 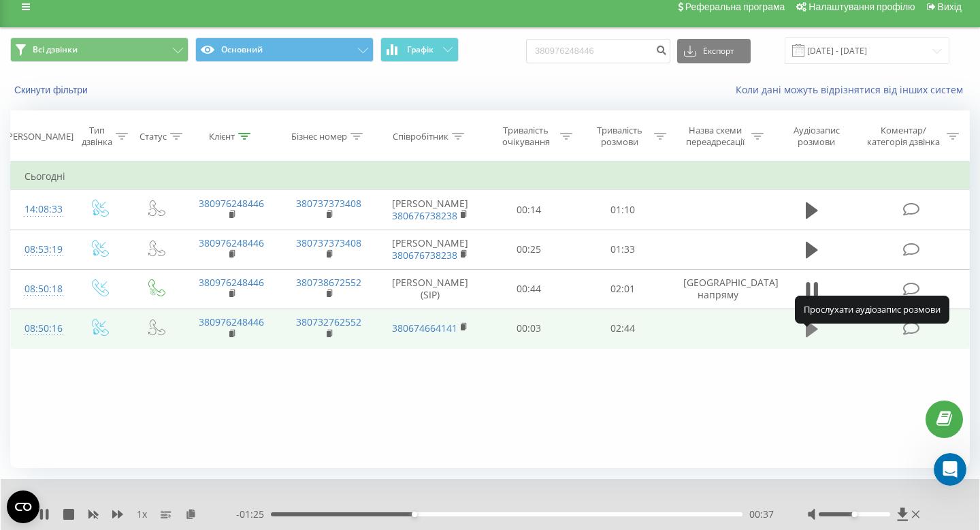 What do you see at coordinates (623, 210) in the screenshot?
I see `td: 01:10` at bounding box center [623, 210].